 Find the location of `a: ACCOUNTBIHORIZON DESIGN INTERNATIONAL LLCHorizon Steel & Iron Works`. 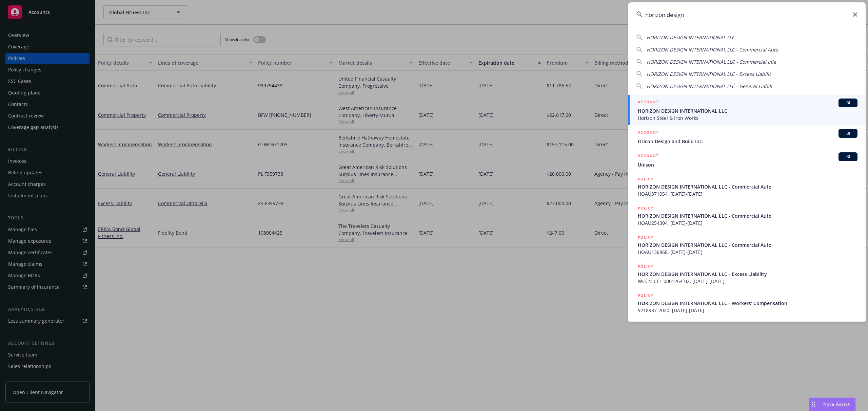

a: ACCOUNTBIHORIZON DESIGN INTERNATIONAL LLCHorizon Steel & Iron Works is located at coordinates (747, 110).